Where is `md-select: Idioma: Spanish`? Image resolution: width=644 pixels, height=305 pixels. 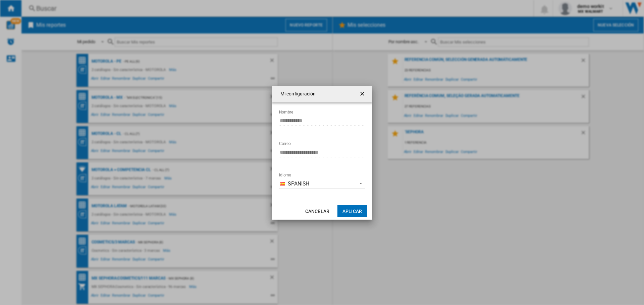
md-select: Idioma: Spanish is located at coordinates (322, 184).